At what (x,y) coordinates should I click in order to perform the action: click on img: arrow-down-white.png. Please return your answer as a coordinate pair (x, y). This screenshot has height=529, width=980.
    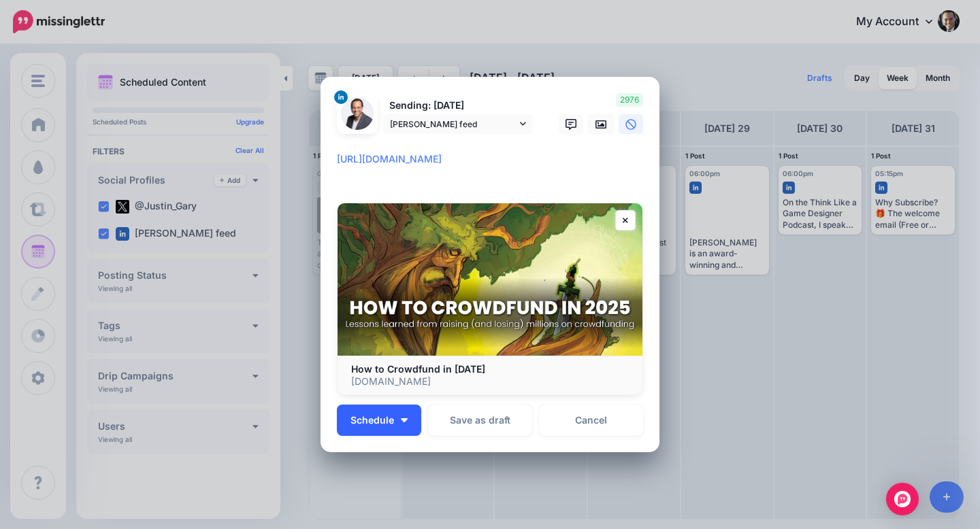
    Looking at the image, I should click on (404, 420).